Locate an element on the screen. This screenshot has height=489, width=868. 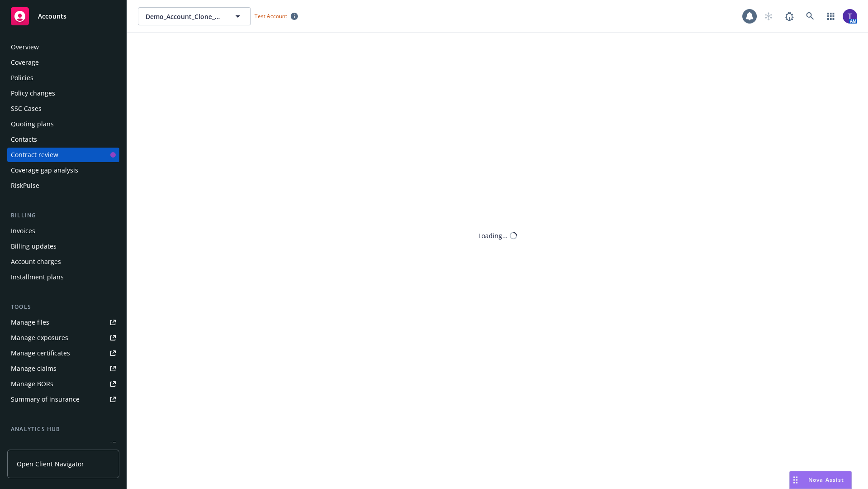
a: Accounts is located at coordinates (64, 16).